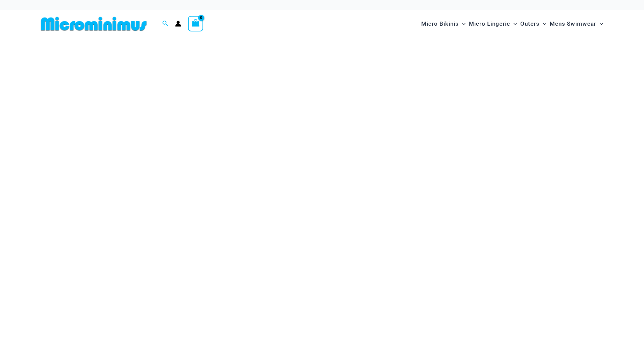 The height and width of the screenshot is (360, 644). What do you see at coordinates (533, 24) in the screenshot?
I see `a: OutersMenu ToggleMenu Toggle` at bounding box center [533, 24].